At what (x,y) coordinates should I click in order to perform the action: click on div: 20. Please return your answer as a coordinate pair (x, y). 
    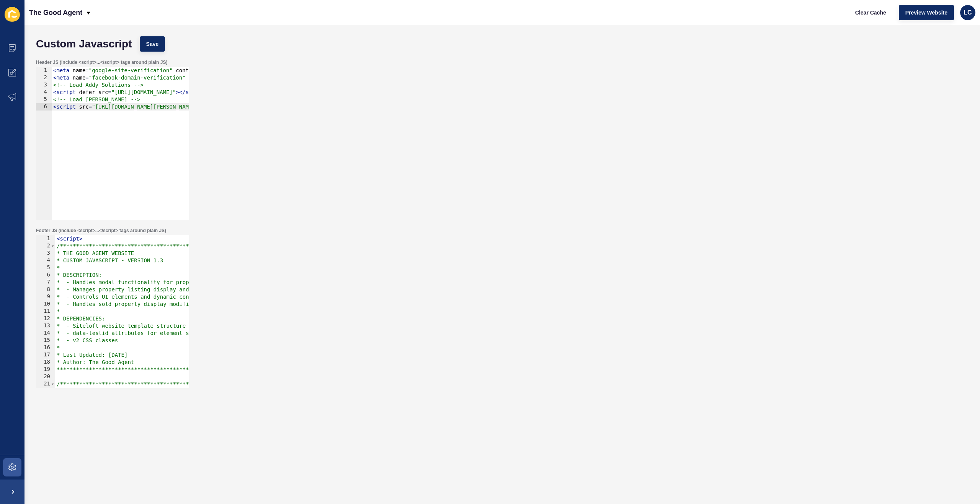
    Looking at the image, I should click on (45, 377).